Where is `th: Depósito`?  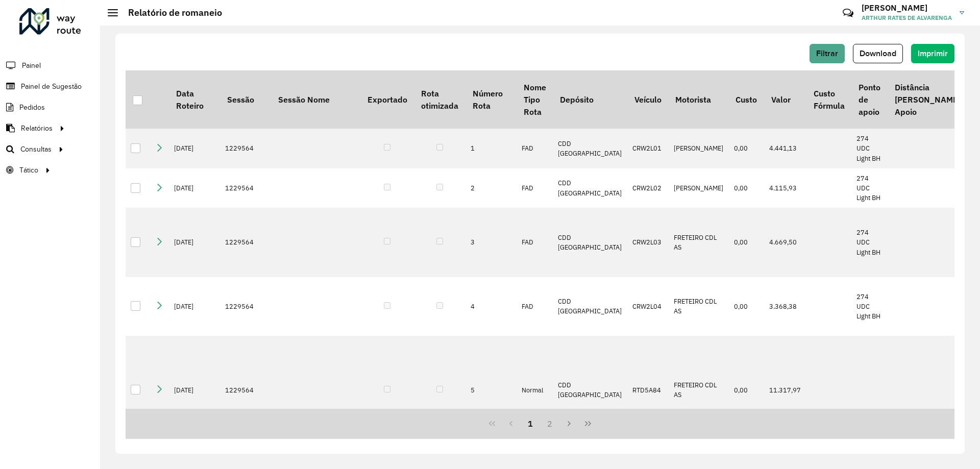 th: Depósito is located at coordinates (590, 100).